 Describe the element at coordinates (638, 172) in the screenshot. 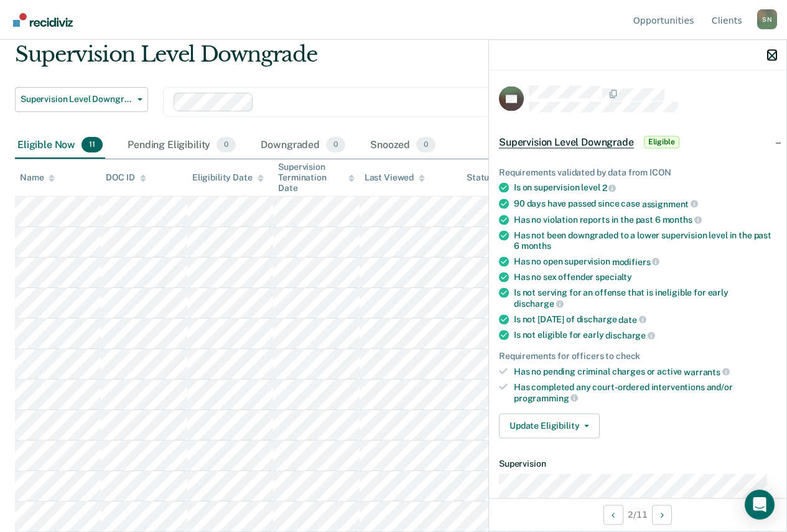

I see `div: Requirements validated by data from ICON` at that location.